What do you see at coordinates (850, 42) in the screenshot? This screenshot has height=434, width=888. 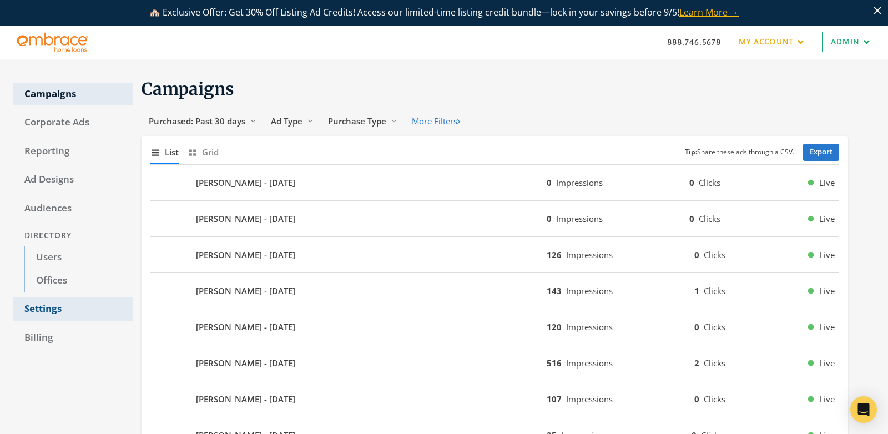 I see `a: Admin` at bounding box center [850, 42].